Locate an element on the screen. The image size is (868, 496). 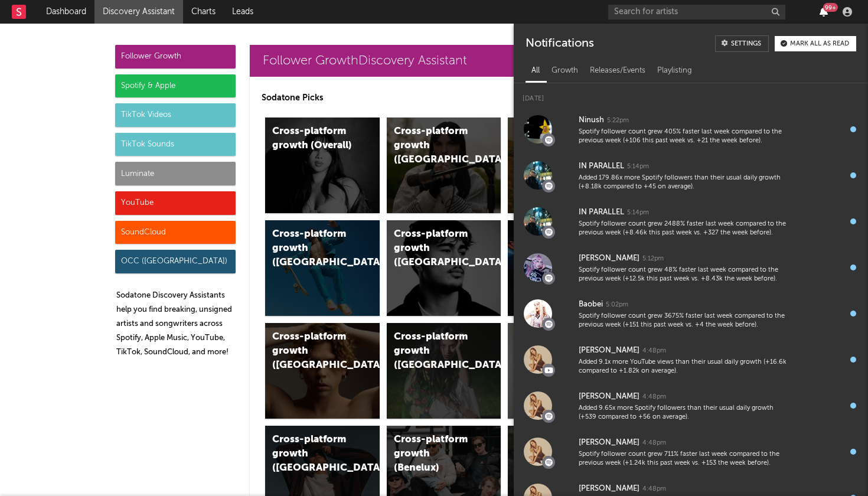
a: IN PARALLEL5:14pmAdded 179.86x more Spotify followers than their usual daily growth (+8.18k compa... is located at coordinates (691, 175).